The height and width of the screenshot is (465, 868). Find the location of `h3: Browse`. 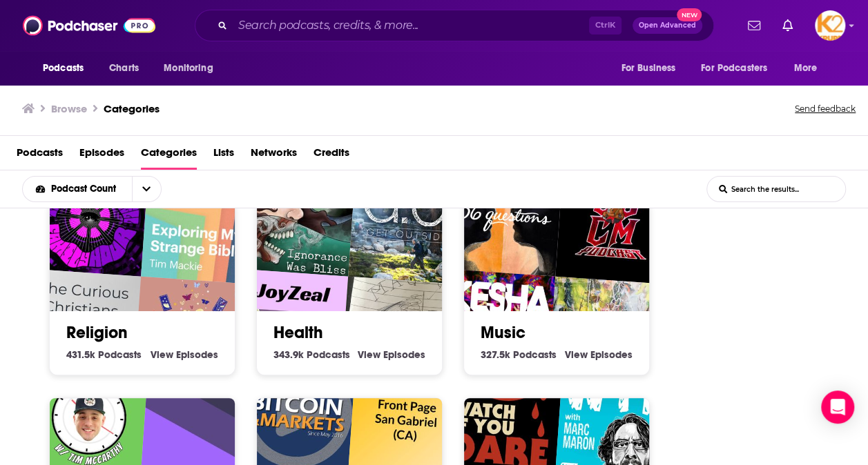

h3: Browse is located at coordinates (69, 108).